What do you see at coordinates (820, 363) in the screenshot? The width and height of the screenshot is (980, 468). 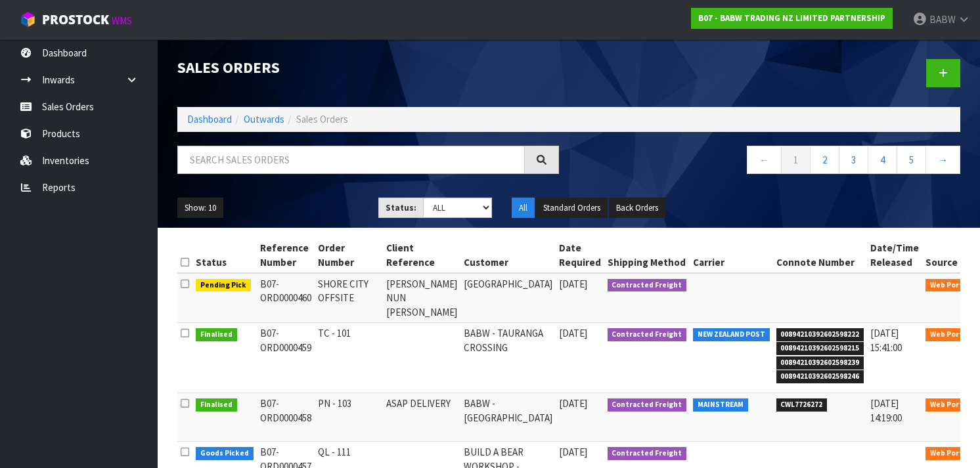 I see `span: 00894210392602598239` at bounding box center [820, 363].